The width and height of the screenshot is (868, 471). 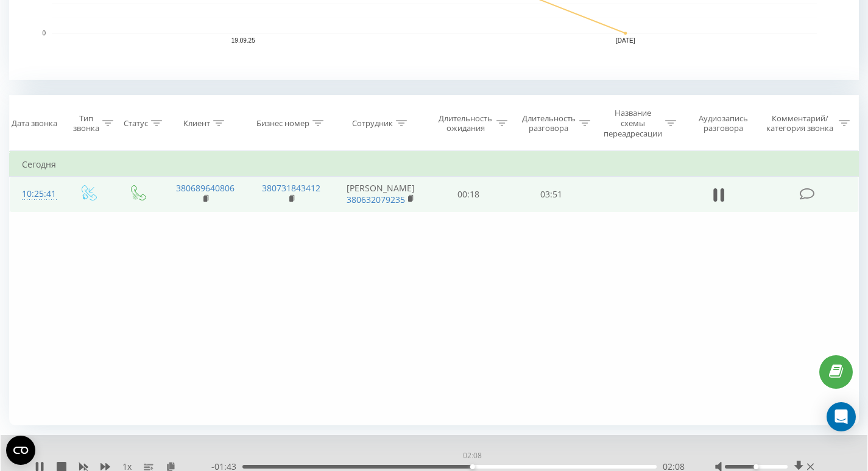 I want to click on a: 380731843412, so click(x=291, y=188).